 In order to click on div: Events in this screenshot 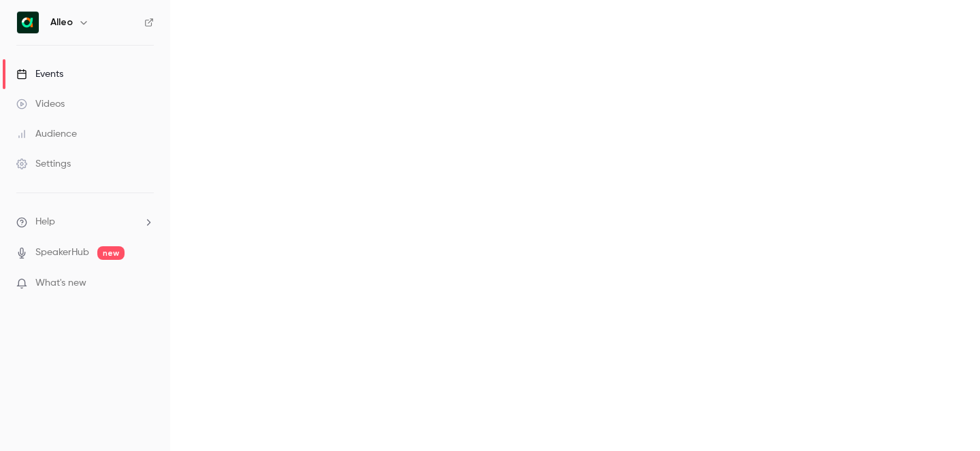, I will do `click(40, 74)`.